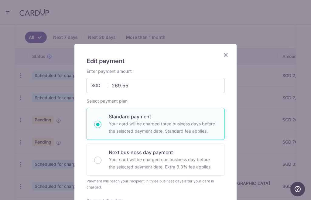  What do you see at coordinates (156, 61) in the screenshot?
I see `h5: Edit payment` at bounding box center [156, 61].